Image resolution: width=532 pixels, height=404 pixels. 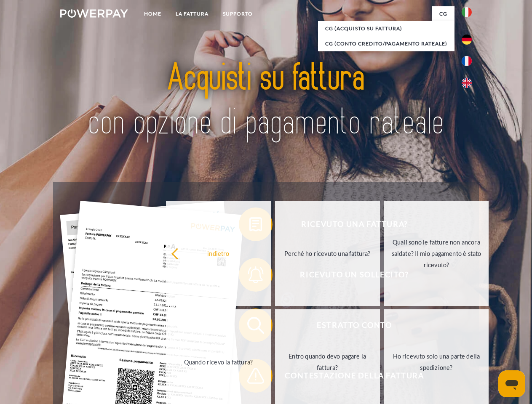 What do you see at coordinates (218, 253) in the screenshot?
I see `div: indietro` at bounding box center [218, 253].